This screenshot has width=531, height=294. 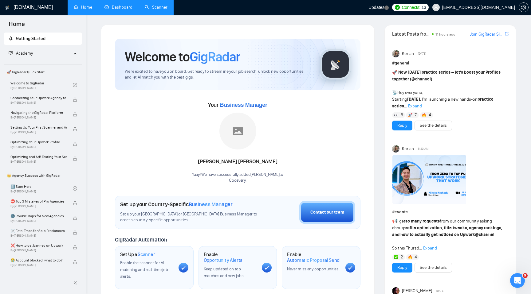 I want to click on h1: Enable, so click(x=230, y=257).